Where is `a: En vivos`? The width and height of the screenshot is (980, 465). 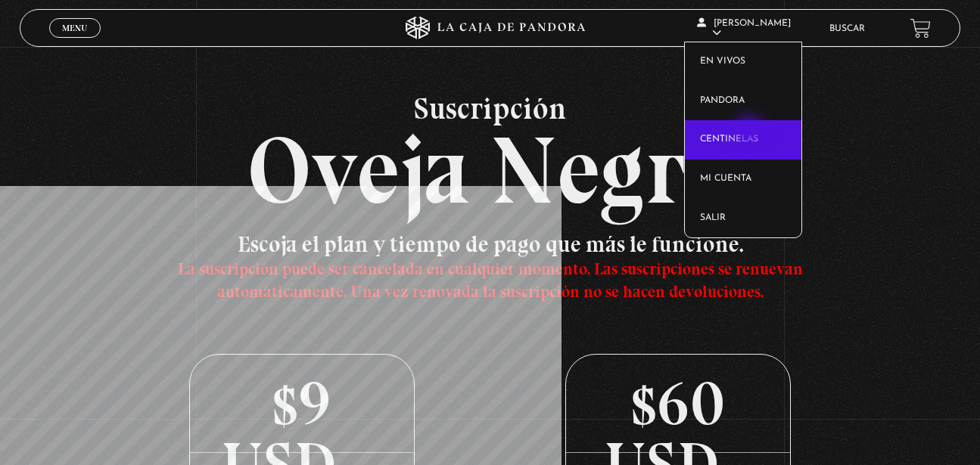 a: En vivos is located at coordinates (742, 62).